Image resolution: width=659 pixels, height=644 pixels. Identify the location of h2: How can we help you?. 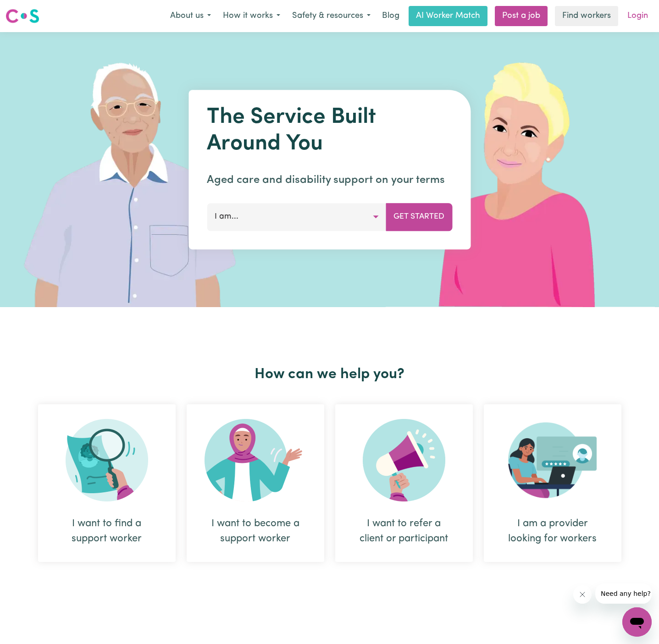
(330, 374).